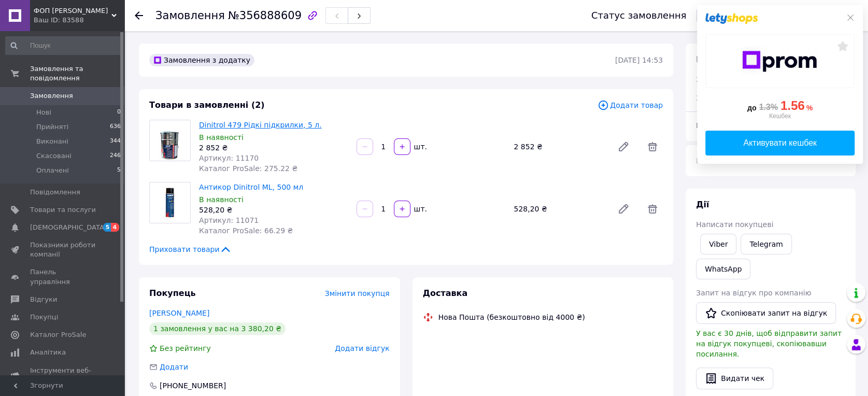 This screenshot has height=396, width=868. What do you see at coordinates (729, 126) in the screenshot?
I see `span: Всього до сплати` at bounding box center [729, 126].